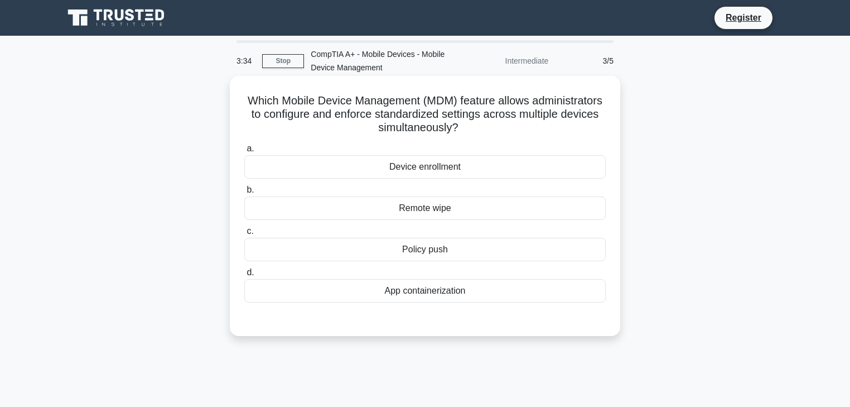 This screenshot has height=407, width=850. Describe the element at coordinates (506, 61) in the screenshot. I see `div: Intermediate` at that location.